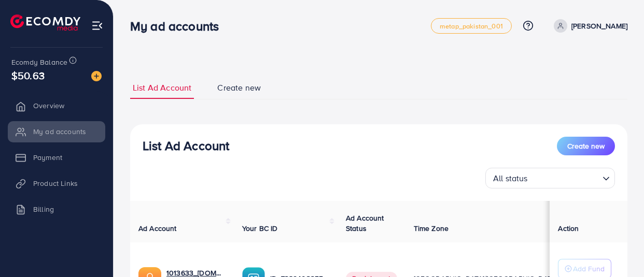  I want to click on img: logo, so click(45, 22).